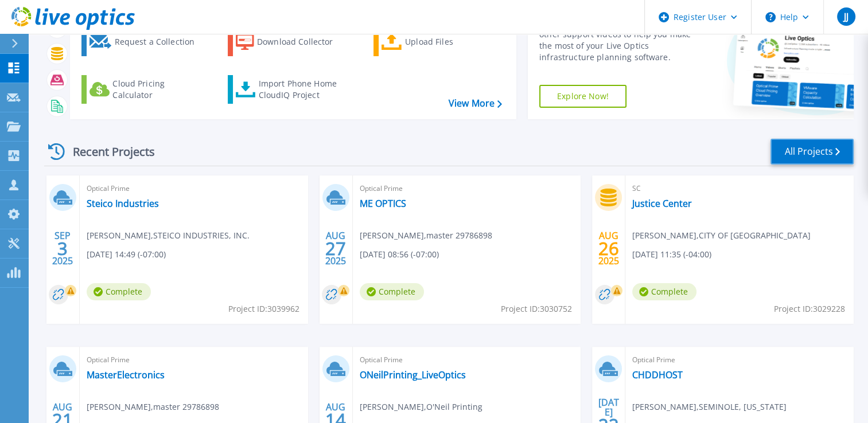  What do you see at coordinates (809, 309) in the screenshot?
I see `span: Project ID: 3029228` at bounding box center [809, 309].